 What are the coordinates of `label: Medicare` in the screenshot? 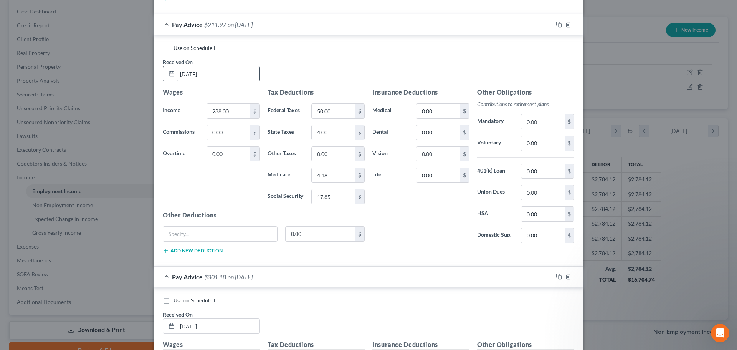 It's located at (286, 175).